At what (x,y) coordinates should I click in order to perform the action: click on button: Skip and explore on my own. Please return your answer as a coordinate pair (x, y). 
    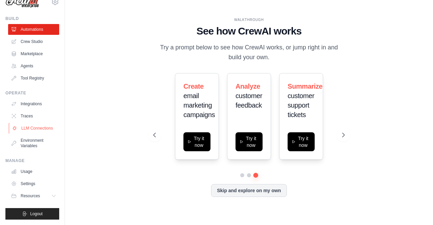
    Looking at the image, I should click on (249, 191).